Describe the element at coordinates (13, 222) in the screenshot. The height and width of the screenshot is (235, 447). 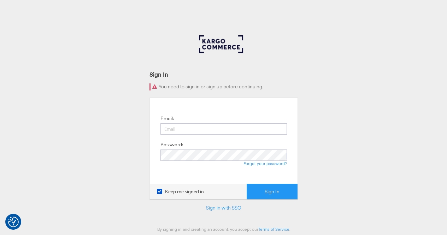
I see `img: Revisit consent button` at that location.